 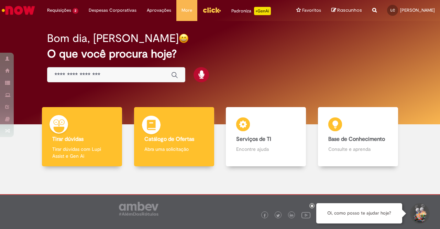 What do you see at coordinates (266, 149) in the screenshot?
I see `p: Encontre ajuda` at bounding box center [266, 149].